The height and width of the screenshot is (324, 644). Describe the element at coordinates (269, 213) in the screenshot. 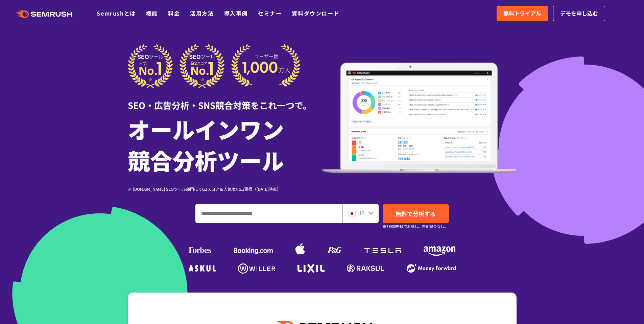

I see `input: ドメイン、キーワードまたはURLを入力してください` at that location.